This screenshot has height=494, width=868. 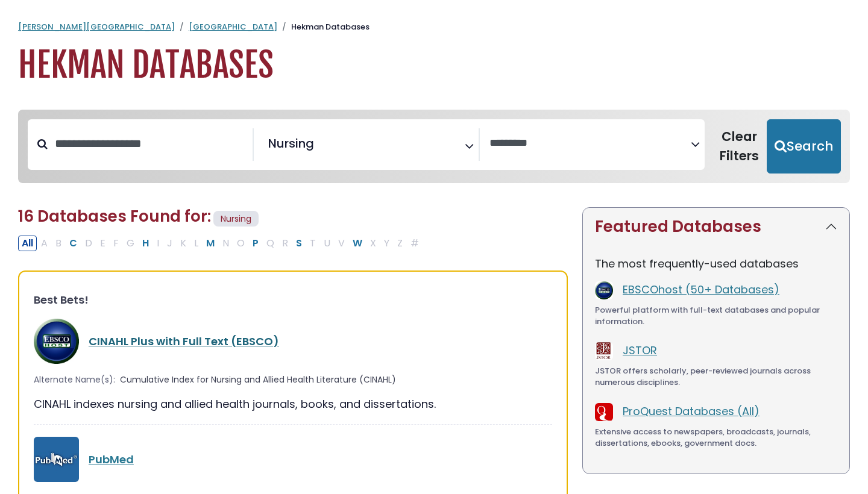 I want to click on p: The most frequently-used databases, so click(x=716, y=264).